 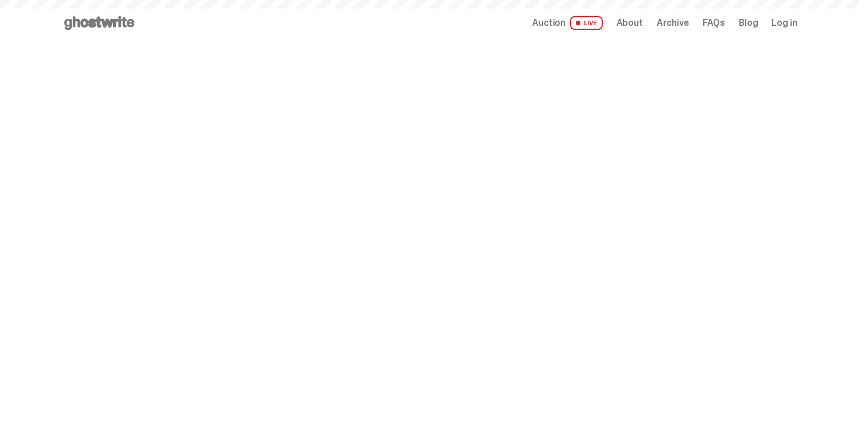 What do you see at coordinates (714, 23) in the screenshot?
I see `span: FAQs` at bounding box center [714, 23].